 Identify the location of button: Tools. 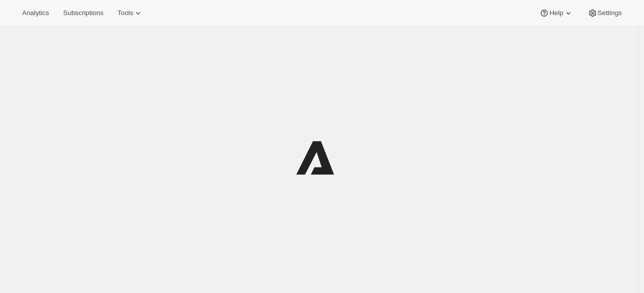
(130, 13).